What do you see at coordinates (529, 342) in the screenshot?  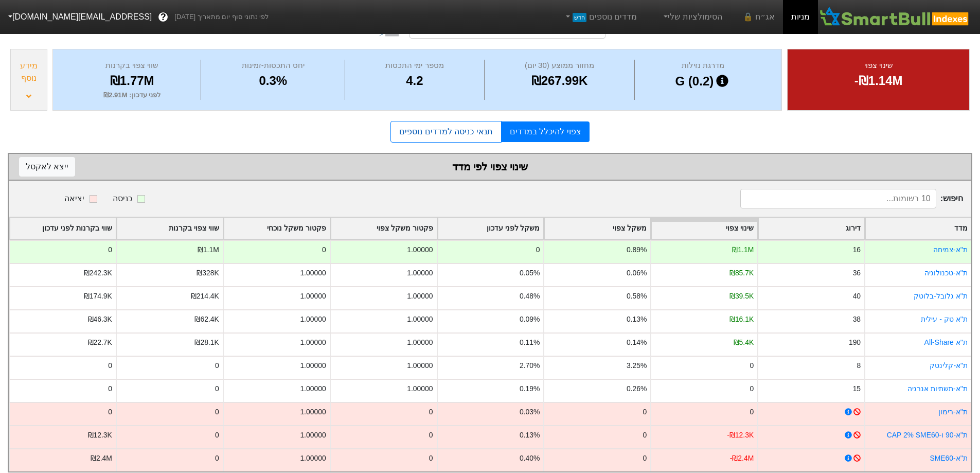 I see `div: 0.11%` at bounding box center [529, 342].